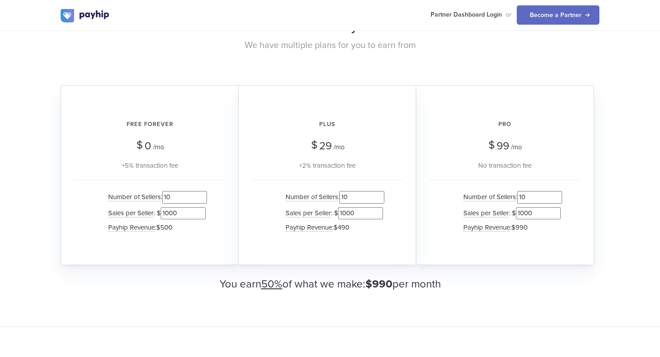 The image size is (660, 357). What do you see at coordinates (330, 285) in the screenshot?
I see `h3: You earn of what we make: per month` at bounding box center [330, 285].